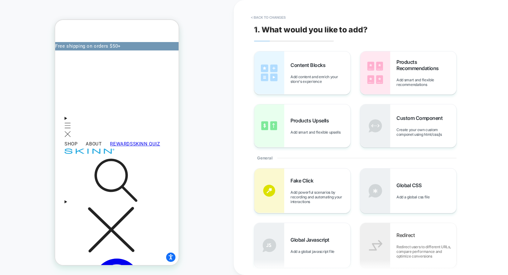  What do you see at coordinates (311, 30) in the screenshot?
I see `span: 1. What would you like to add?` at bounding box center [311, 30].